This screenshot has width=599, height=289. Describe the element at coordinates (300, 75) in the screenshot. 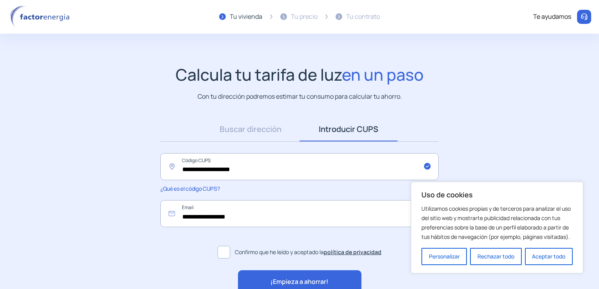

I see `h1: Calcula tu tarifa de luz` at that location.